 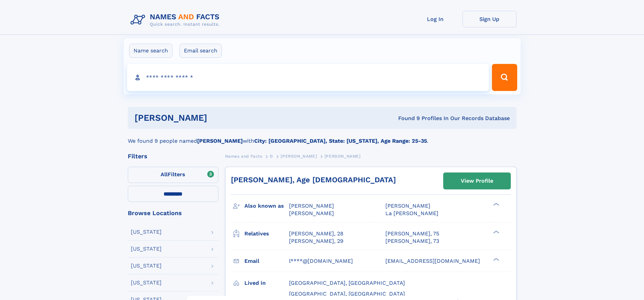 What do you see at coordinates (477, 181) in the screenshot?
I see `a: View Profile` at bounding box center [477, 181].